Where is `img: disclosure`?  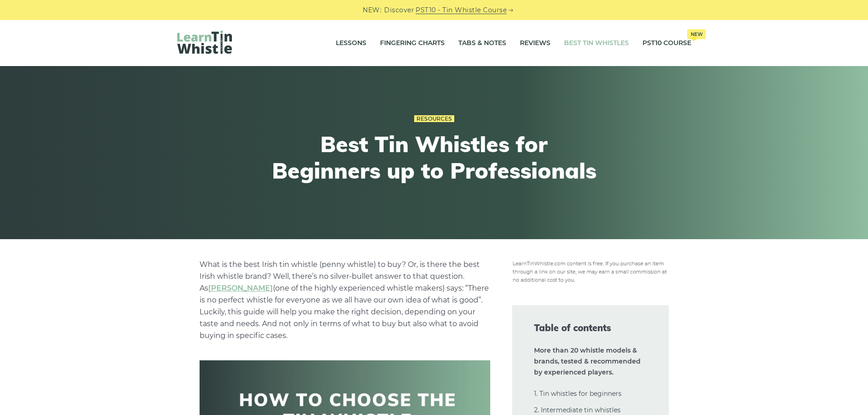 img: disclosure is located at coordinates (590, 271).